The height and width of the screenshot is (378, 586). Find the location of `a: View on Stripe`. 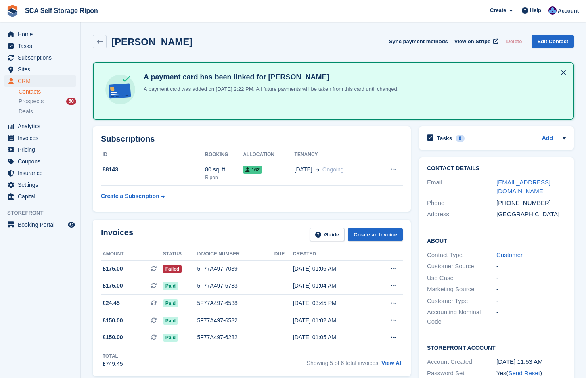

a: View on Stripe is located at coordinates (475, 41).